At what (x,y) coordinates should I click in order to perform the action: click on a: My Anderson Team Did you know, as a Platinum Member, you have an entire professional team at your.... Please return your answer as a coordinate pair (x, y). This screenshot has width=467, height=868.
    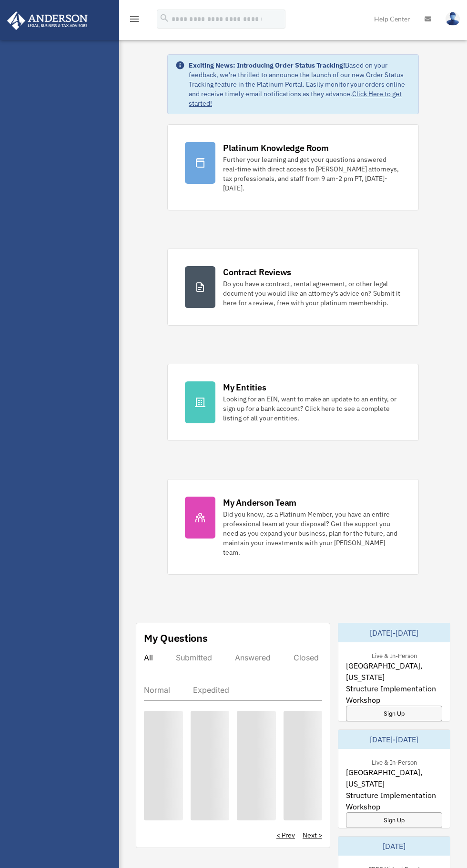
    Looking at the image, I should click on (293, 527).